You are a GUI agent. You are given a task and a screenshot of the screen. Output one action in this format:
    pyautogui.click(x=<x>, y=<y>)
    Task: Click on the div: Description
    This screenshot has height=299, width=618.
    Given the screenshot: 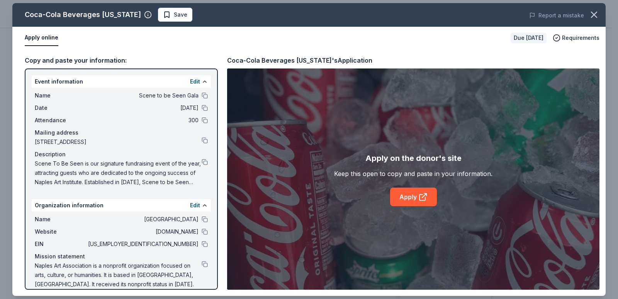 What is the action you would take?
    pyautogui.click(x=121, y=154)
    